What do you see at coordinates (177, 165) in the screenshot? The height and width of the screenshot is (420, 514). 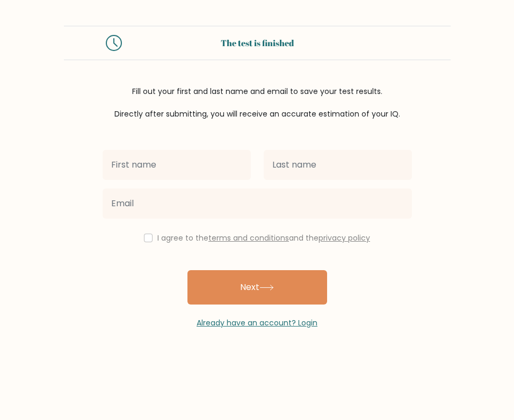 I see `input: First name` at bounding box center [177, 165].